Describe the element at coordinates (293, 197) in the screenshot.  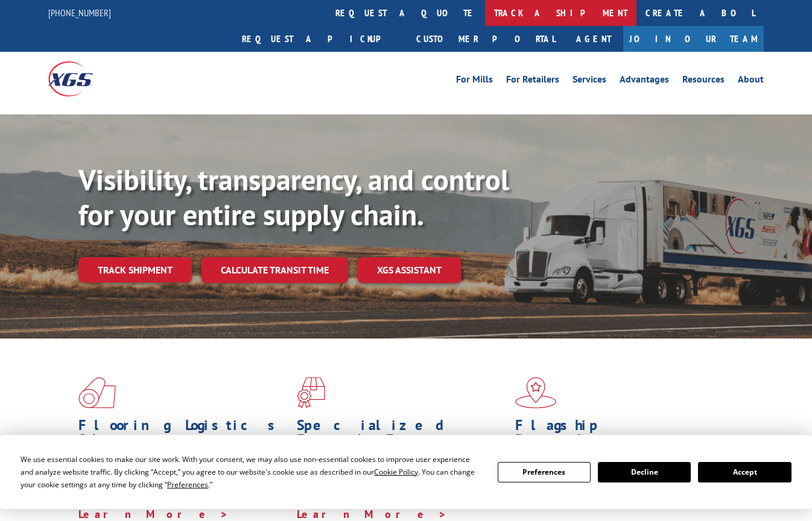
I see `b: Visibility, transparency, and control for your entire supply chain.` at that location.